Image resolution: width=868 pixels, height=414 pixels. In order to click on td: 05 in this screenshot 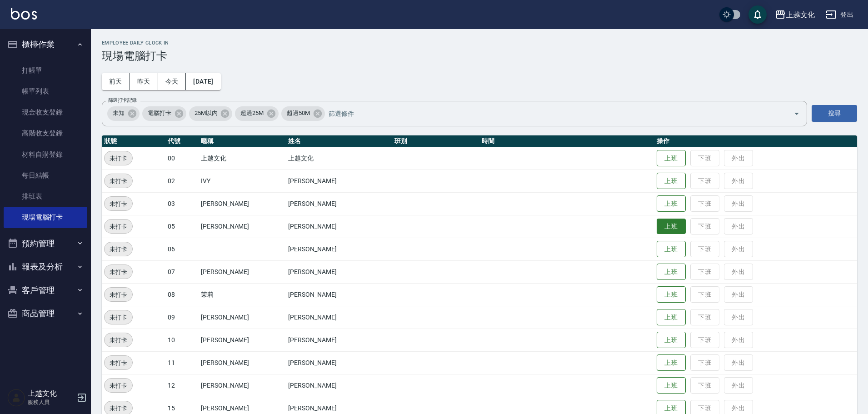, I will do `click(182, 226)`.